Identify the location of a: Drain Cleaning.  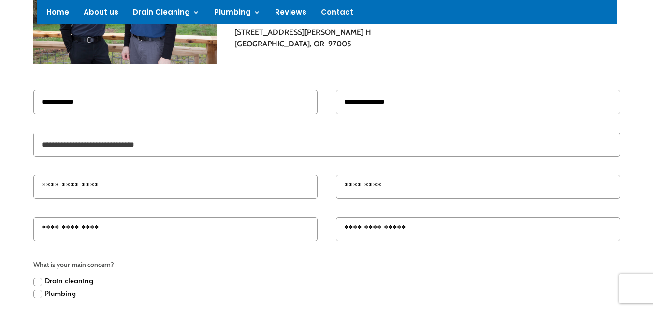
(166, 14).